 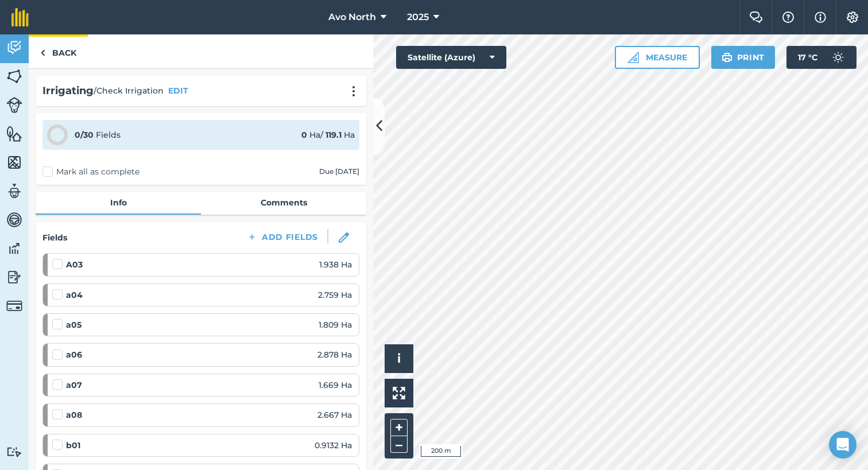 What do you see at coordinates (788, 17) in the screenshot?
I see `img: A question mark icon` at bounding box center [788, 17].